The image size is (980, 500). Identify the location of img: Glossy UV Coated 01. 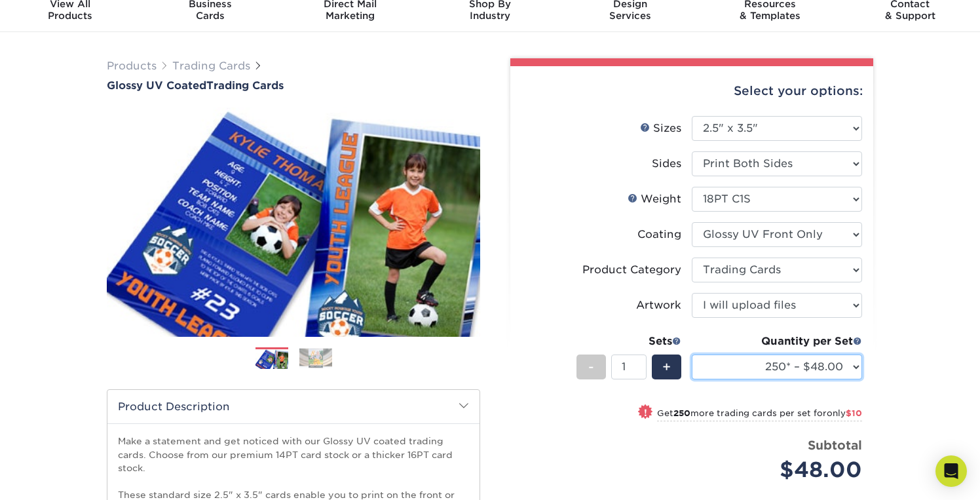
(294, 222).